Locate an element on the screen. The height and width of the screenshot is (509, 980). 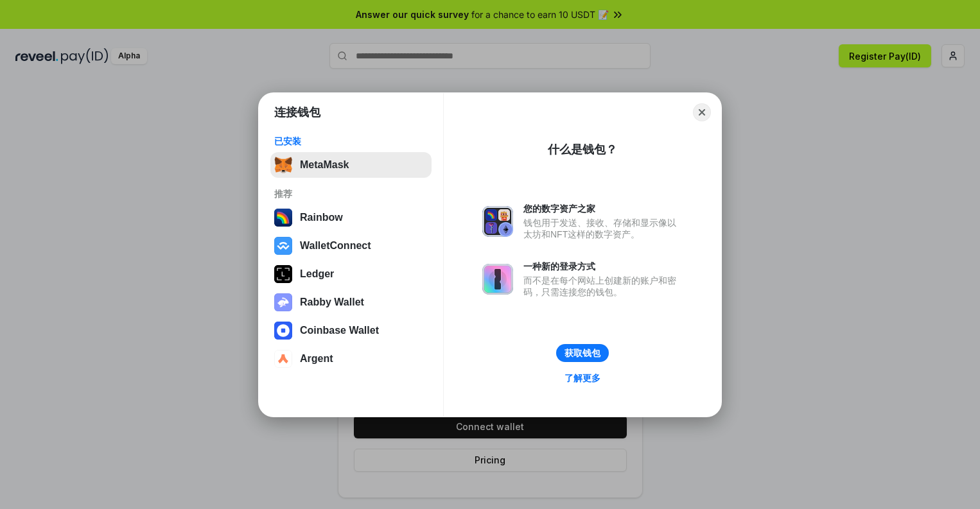
div: Coinbase Wallet is located at coordinates (339, 330).